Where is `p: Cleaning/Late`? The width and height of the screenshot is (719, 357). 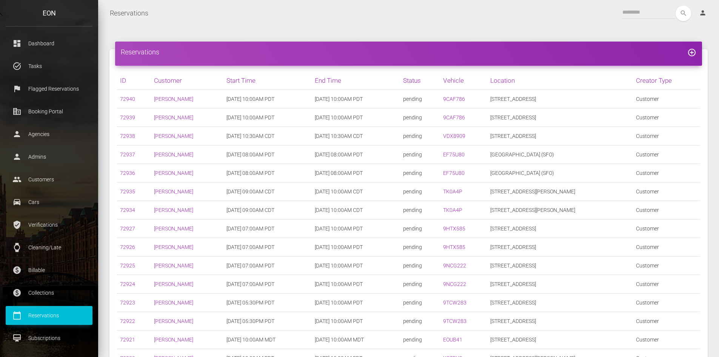
p: Cleaning/Late is located at coordinates (49, 247).